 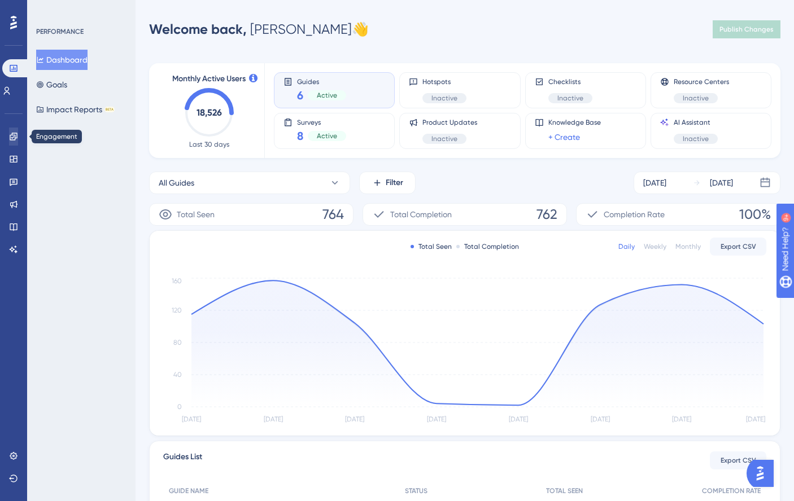 What do you see at coordinates (80, 10) in the screenshot?
I see `div: 9+` at bounding box center [80, 10].